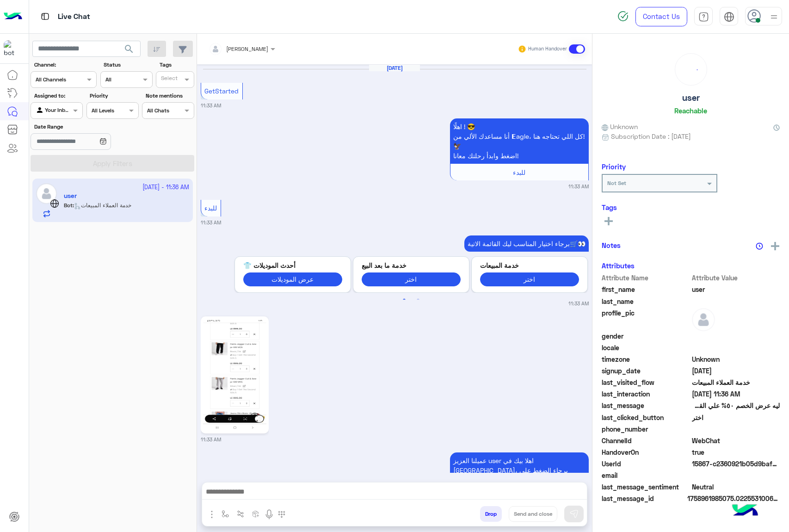  What do you see at coordinates (736, 406) in the screenshot?
I see `span: ليه عرض الخصم ٥٠% علي القطعة التانية مش معمول` at bounding box center [736, 406].